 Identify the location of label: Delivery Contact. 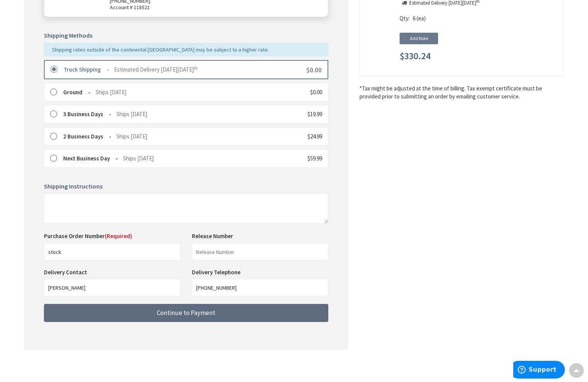
(67, 272).